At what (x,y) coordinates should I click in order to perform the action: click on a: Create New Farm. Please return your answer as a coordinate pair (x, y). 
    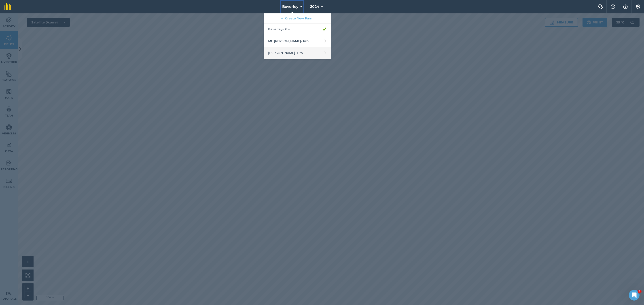
    Looking at the image, I should click on (297, 18).